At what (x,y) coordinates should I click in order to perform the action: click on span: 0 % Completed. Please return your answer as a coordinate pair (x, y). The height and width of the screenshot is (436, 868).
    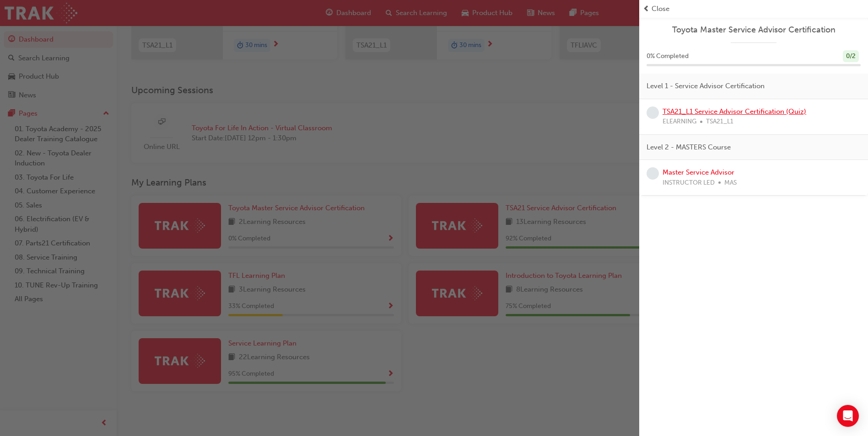
    Looking at the image, I should click on (668, 56).